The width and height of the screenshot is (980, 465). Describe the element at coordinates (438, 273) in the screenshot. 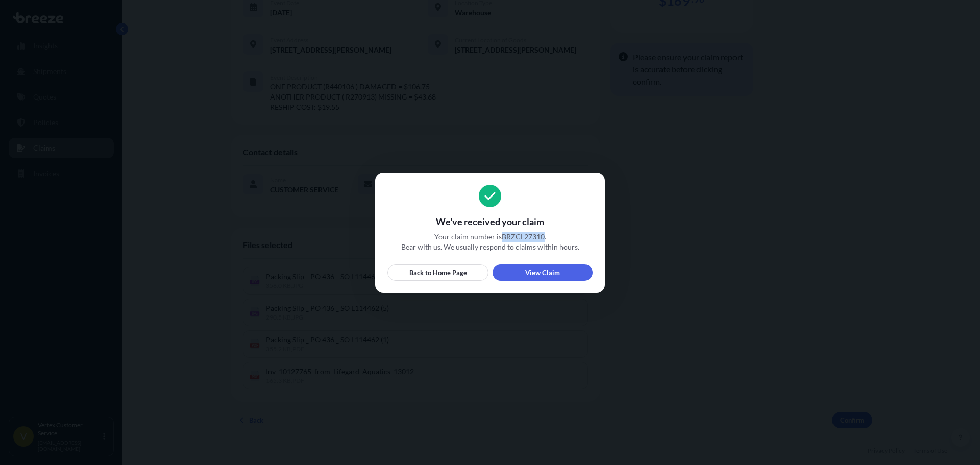

I see `p: Back to Home Page` at that location.